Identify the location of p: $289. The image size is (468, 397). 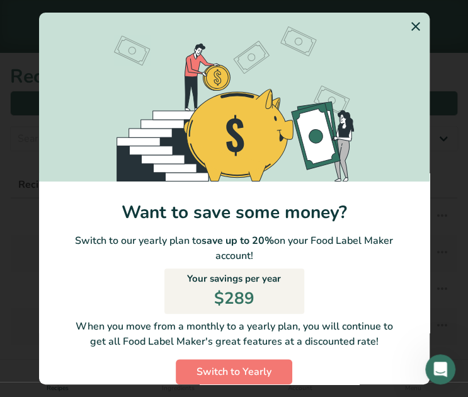
(234, 298).